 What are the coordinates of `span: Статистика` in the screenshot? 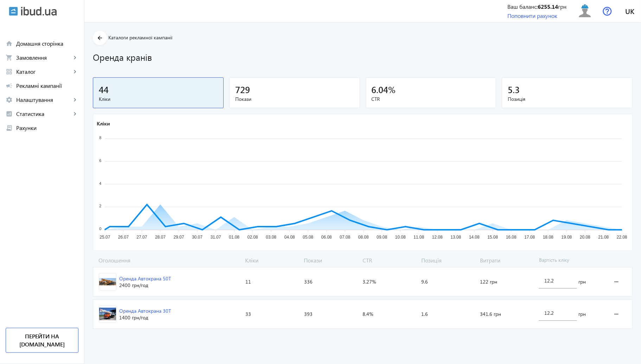 It's located at (44, 114).